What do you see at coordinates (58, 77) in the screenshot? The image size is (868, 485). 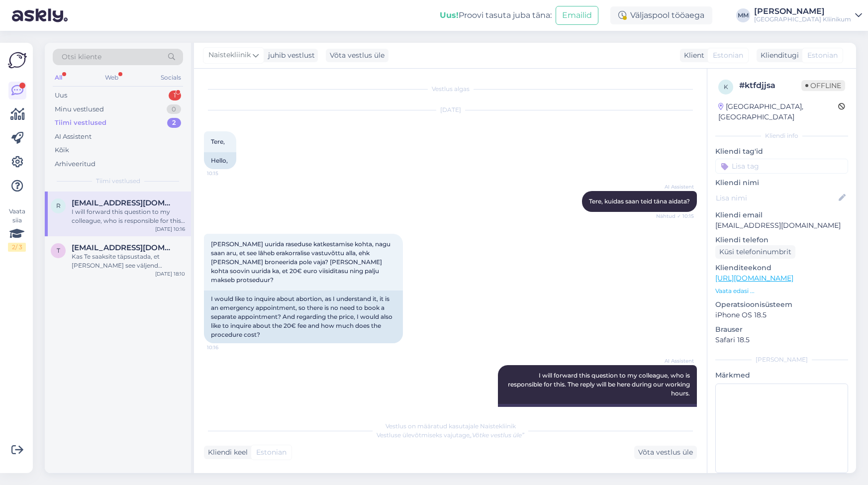 I see `div: All` at bounding box center [58, 77].